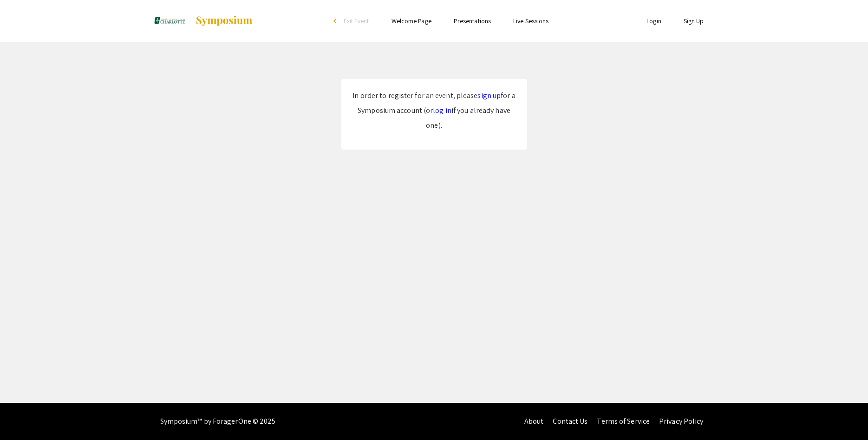 The width and height of the screenshot is (868, 440). What do you see at coordinates (336, 21) in the screenshot?
I see `div: arrow_back_ios` at bounding box center [336, 21].